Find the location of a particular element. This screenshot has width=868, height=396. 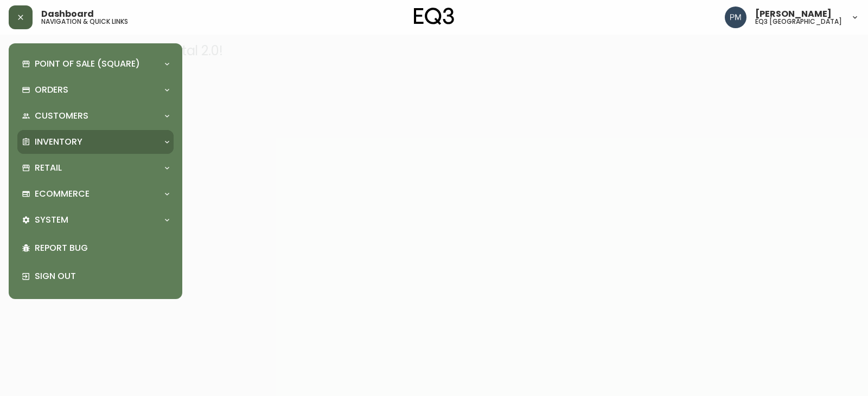

img: 0a7c5790205149dfd4c0ba0a3a48f705 is located at coordinates (735, 17).